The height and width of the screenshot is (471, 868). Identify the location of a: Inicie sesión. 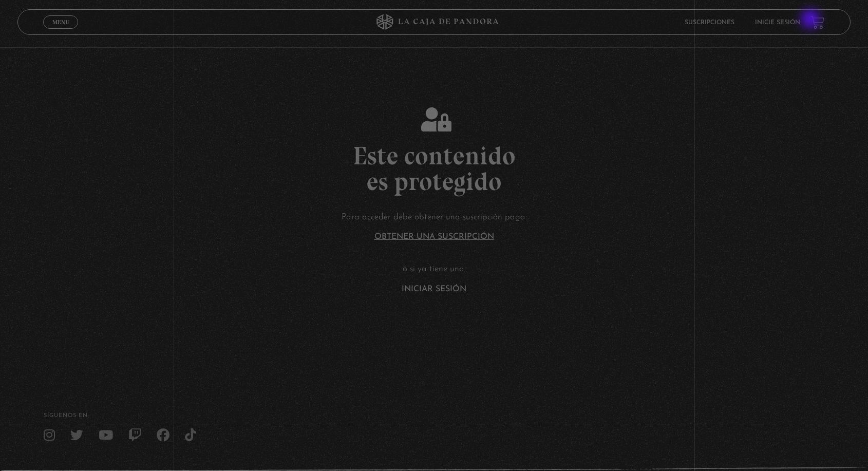
(778, 22).